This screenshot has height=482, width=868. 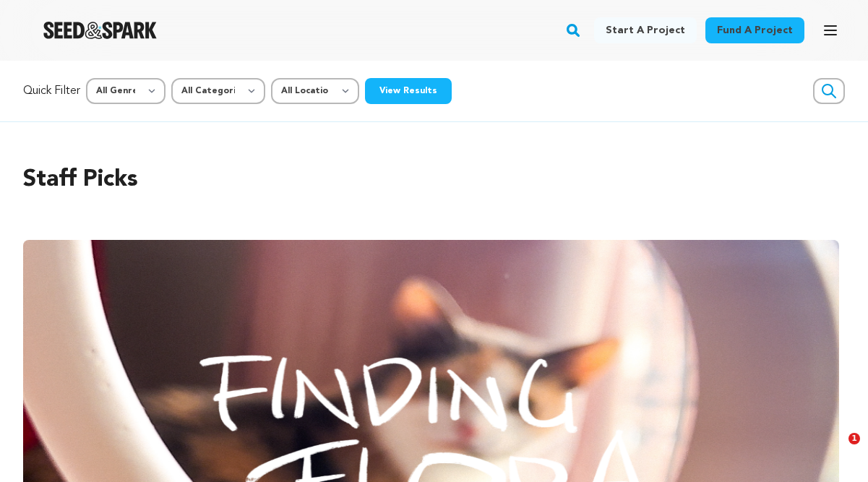 What do you see at coordinates (408, 91) in the screenshot?
I see `button: View Results` at bounding box center [408, 91].